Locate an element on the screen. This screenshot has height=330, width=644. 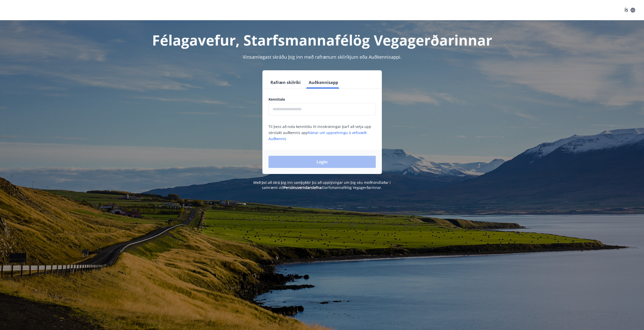
button: Rafræn skilríki is located at coordinates (286, 82).